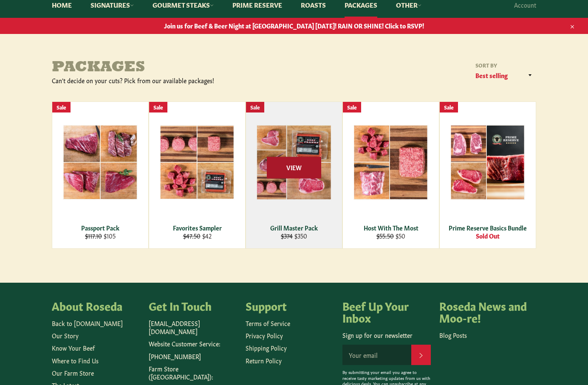 This screenshot has height=385, width=588. What do you see at coordinates (294, 167) in the screenshot?
I see `span: View` at bounding box center [294, 167].